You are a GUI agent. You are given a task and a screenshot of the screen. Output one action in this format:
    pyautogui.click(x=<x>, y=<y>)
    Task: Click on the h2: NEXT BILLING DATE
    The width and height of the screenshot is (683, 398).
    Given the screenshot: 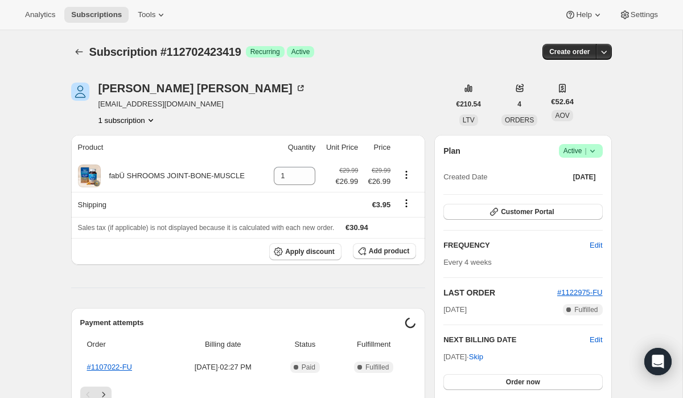 What is the action you would take?
    pyautogui.click(x=516, y=340)
    